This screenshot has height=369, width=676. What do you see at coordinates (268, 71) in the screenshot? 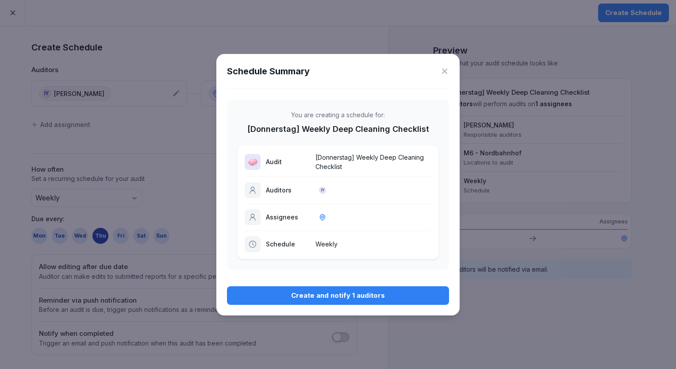
I see `h1: Schedule Summary` at bounding box center [268, 71].